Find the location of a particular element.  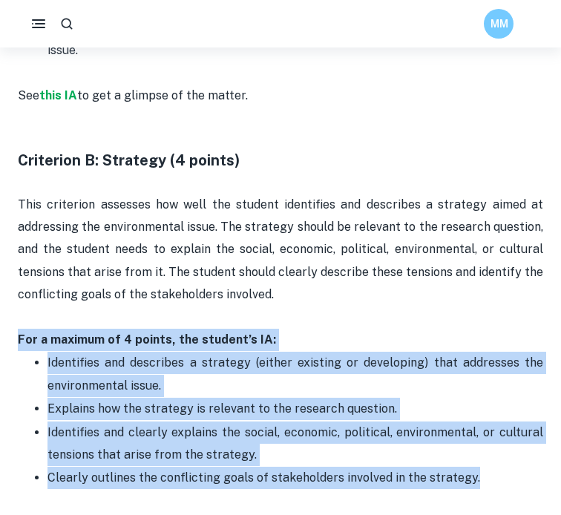

p: Identifies and describes a strategy (either existing or developing) that addresses the environmen... is located at coordinates (295, 374).